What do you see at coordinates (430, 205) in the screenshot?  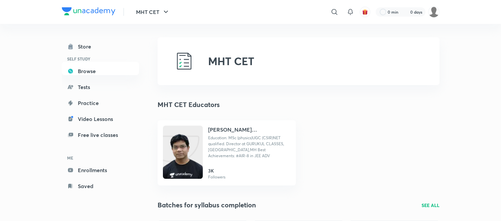 I see `a: SEE ALL` at bounding box center [430, 205].